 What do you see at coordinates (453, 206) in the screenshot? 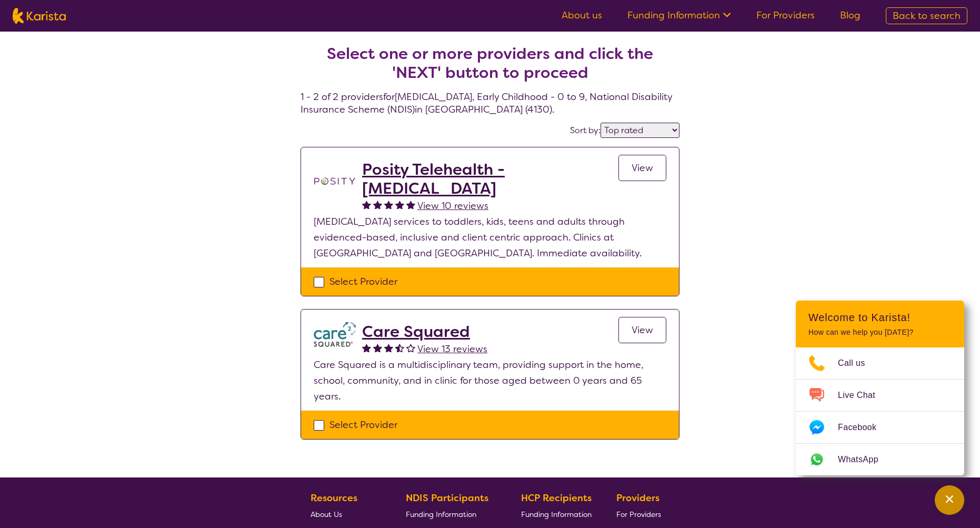
I see `span: View 10 reviews` at bounding box center [453, 206].